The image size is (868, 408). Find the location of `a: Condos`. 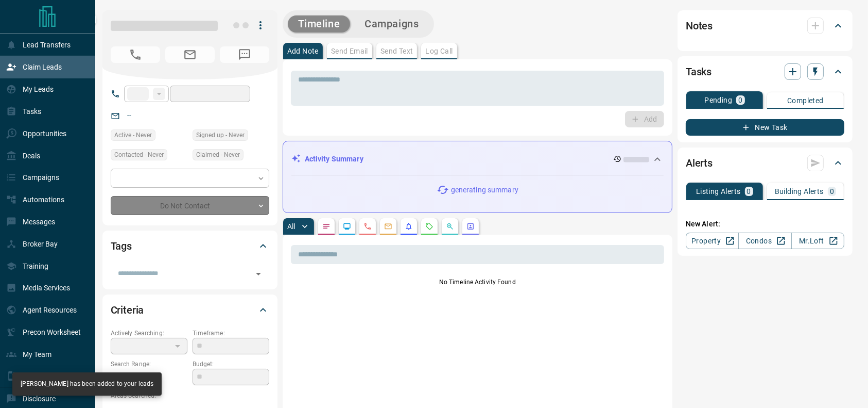

a: Condos is located at coordinates (765, 241).